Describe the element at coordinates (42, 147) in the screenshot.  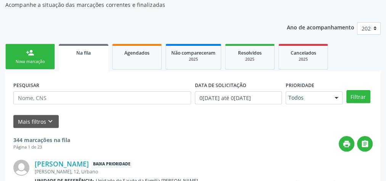
I see `div: Página 1 de 23` at that location.